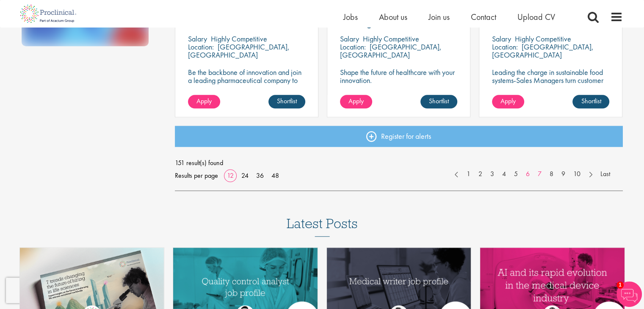 The height and width of the screenshot is (309, 644). What do you see at coordinates (536, 17) in the screenshot?
I see `a: Upload CV` at bounding box center [536, 17].